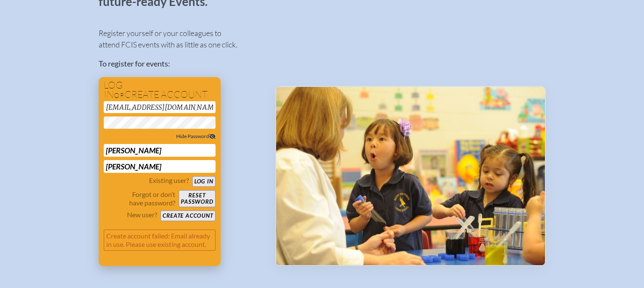 The height and width of the screenshot is (288, 644). Describe the element at coordinates (180, 39) in the screenshot. I see `p: Register yourself or your colleagues to attend FCIS events with as little as one click.` at that location.